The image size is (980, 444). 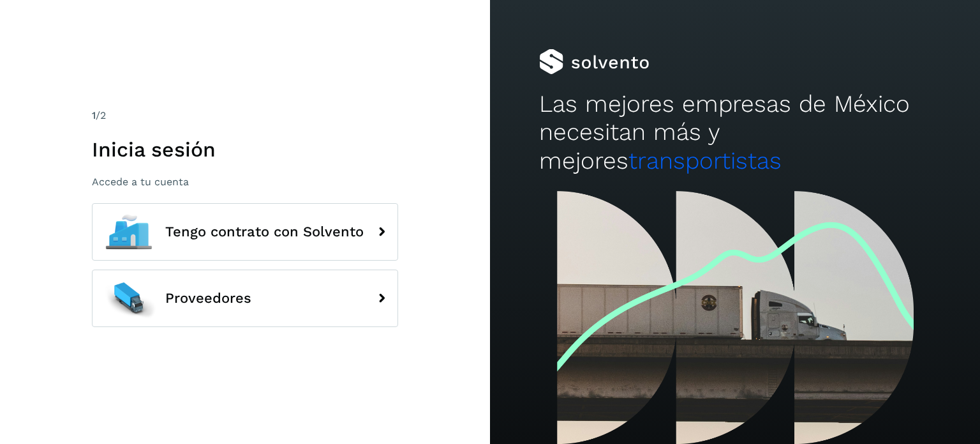 What do you see at coordinates (245, 232) in the screenshot?
I see `button: Tengo contrato con Solvento` at bounding box center [245, 232].